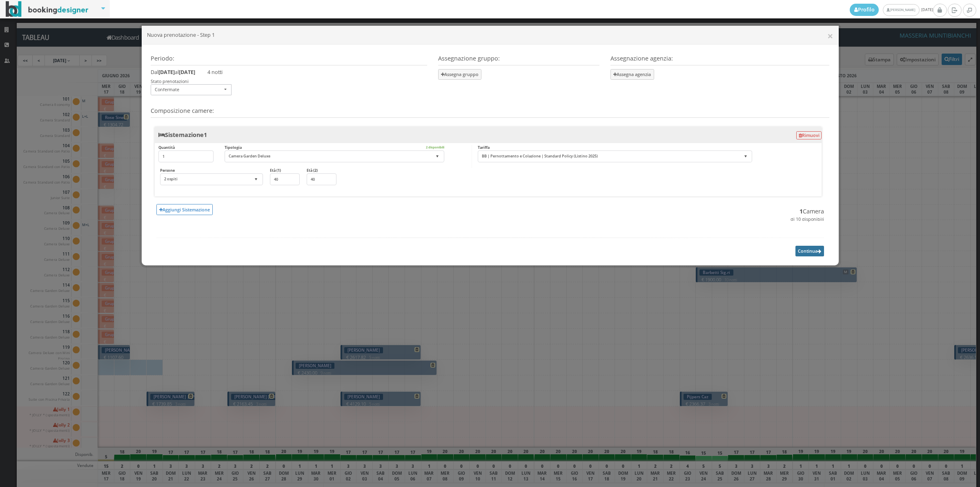  Describe the element at coordinates (812, 211) in the screenshot. I see `span: Camera` at that location.